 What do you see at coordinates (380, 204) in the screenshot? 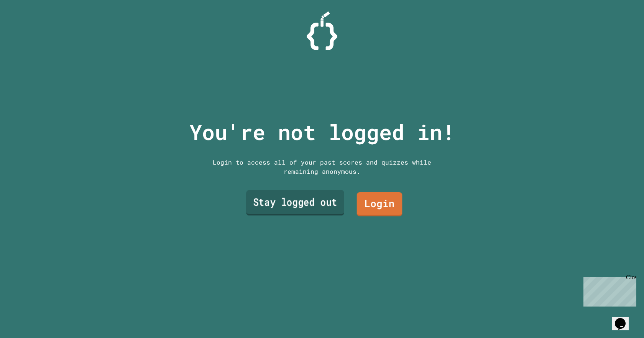
I see `a: Login` at bounding box center [380, 204].